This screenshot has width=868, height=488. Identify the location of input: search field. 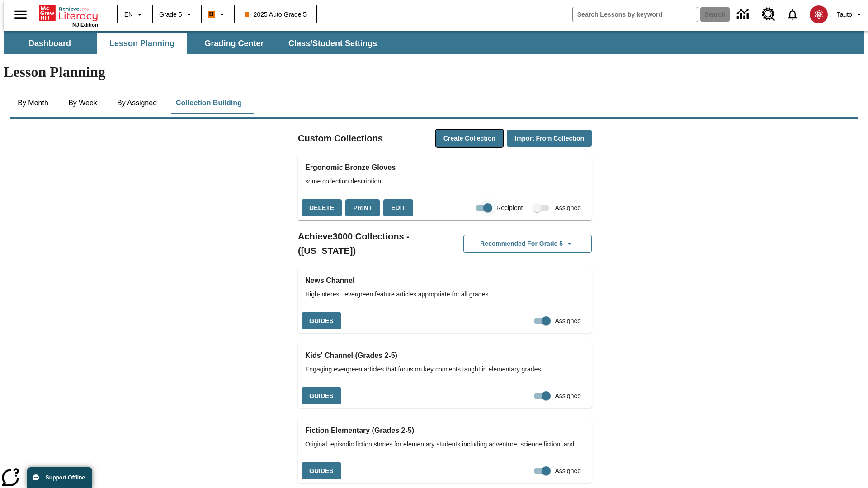
(635, 14).